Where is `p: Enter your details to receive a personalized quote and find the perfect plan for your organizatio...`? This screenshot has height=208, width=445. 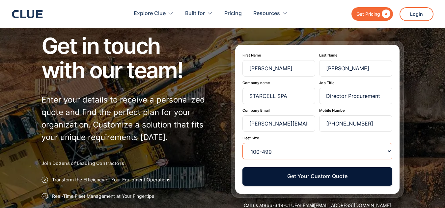
p: Enter your details to receive a personalized quote and find the perfect plan for your organizatio... is located at coordinates (128, 119).